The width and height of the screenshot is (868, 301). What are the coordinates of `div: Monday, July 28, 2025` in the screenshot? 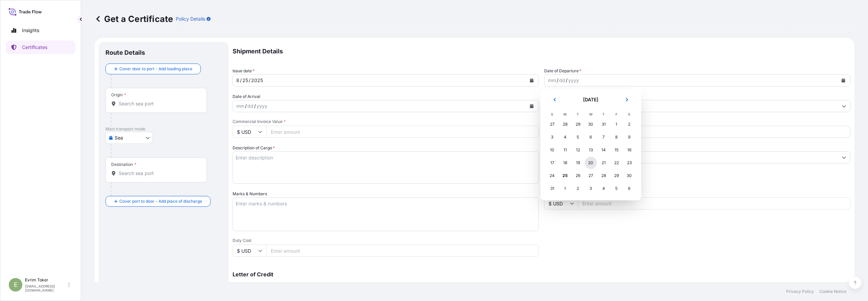 It's located at (565, 124).